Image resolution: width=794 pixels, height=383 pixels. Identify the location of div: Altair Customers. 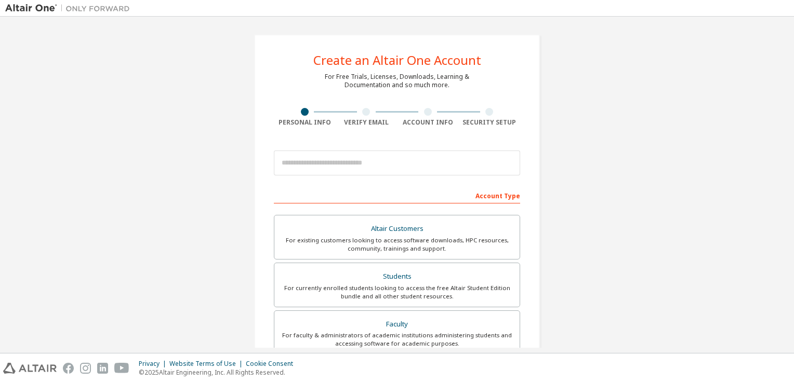
(397, 229).